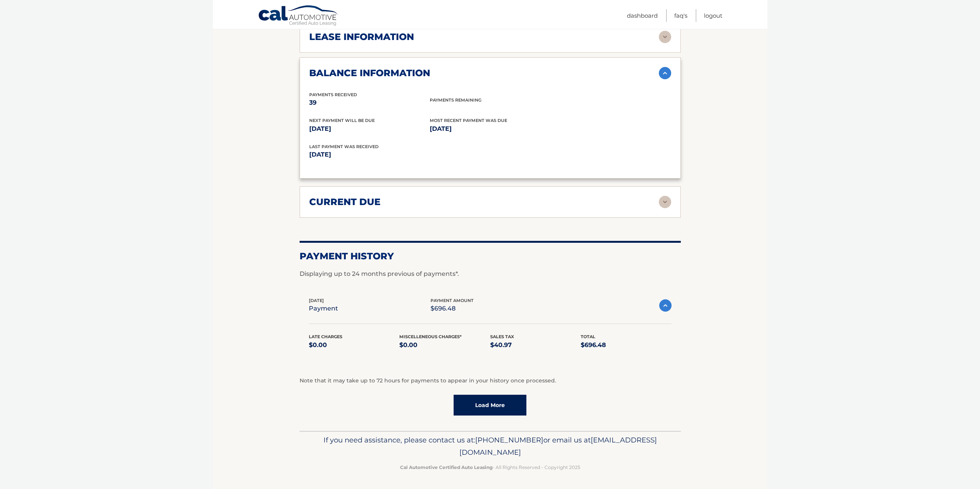  Describe the element at coordinates (369, 103) in the screenshot. I see `p: 39` at that location.